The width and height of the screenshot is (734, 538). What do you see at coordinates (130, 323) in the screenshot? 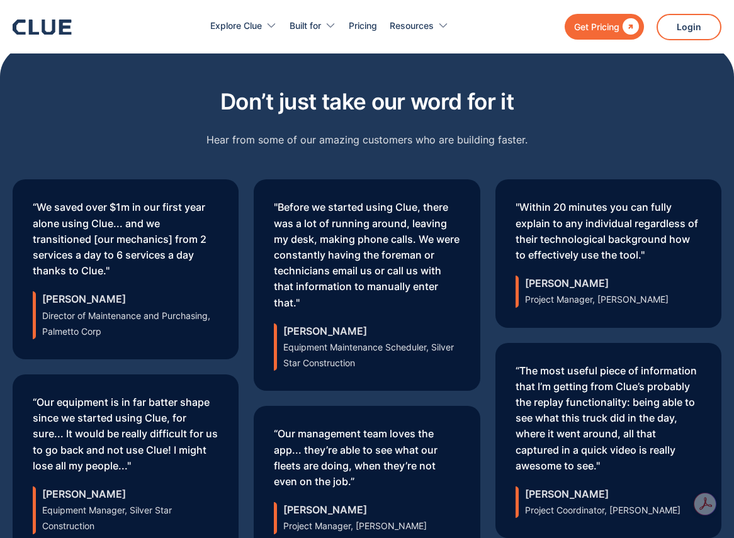
I see `div: Director of Maintenance and Purchasing, Palmetto Corp` at bounding box center [130, 323].